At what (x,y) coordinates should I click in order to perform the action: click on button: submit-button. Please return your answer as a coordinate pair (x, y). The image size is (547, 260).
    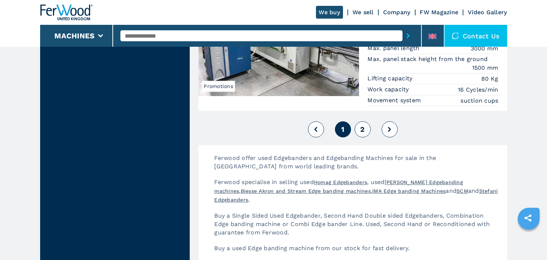
    Looking at the image, I should click on (408, 36).